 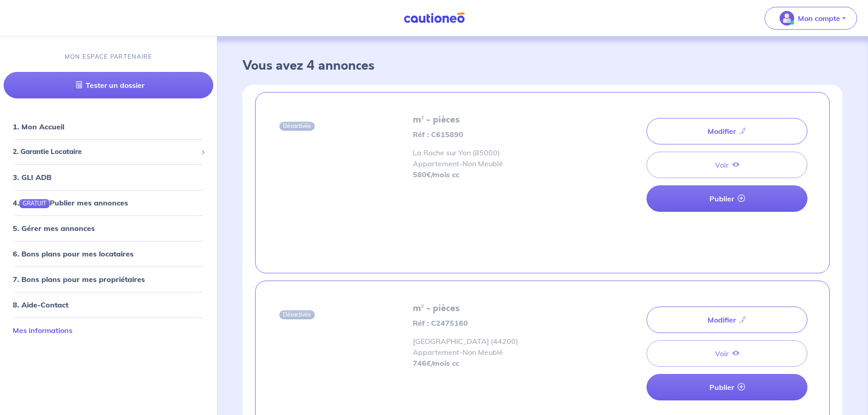 I want to click on a: 6. Bons plans pour mes locataires, so click(x=73, y=253).